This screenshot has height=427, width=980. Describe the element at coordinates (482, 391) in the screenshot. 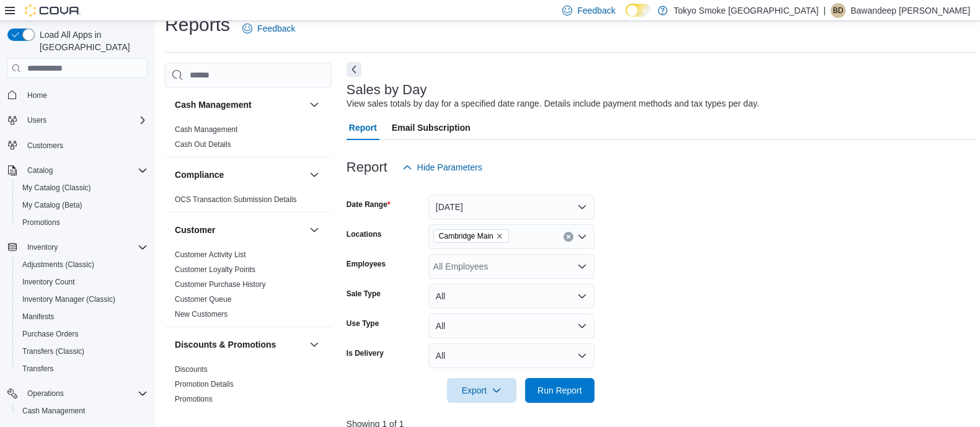

I see `span: Export` at that location.